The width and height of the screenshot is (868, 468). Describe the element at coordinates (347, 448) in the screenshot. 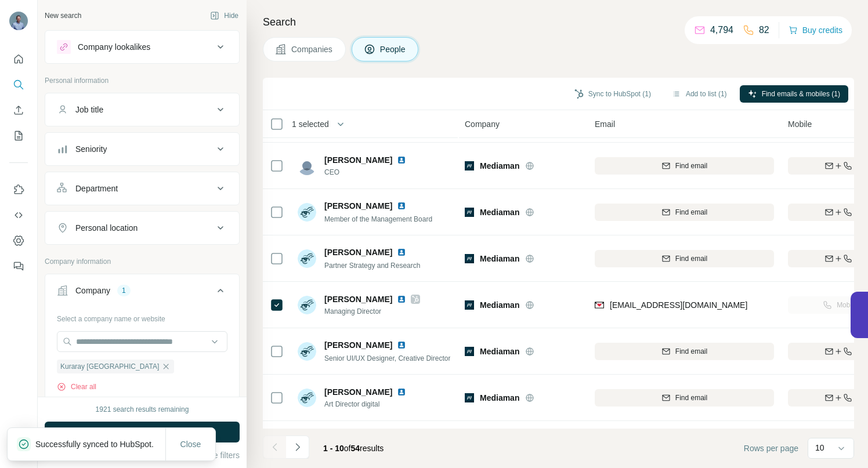

I see `span: of` at that location.